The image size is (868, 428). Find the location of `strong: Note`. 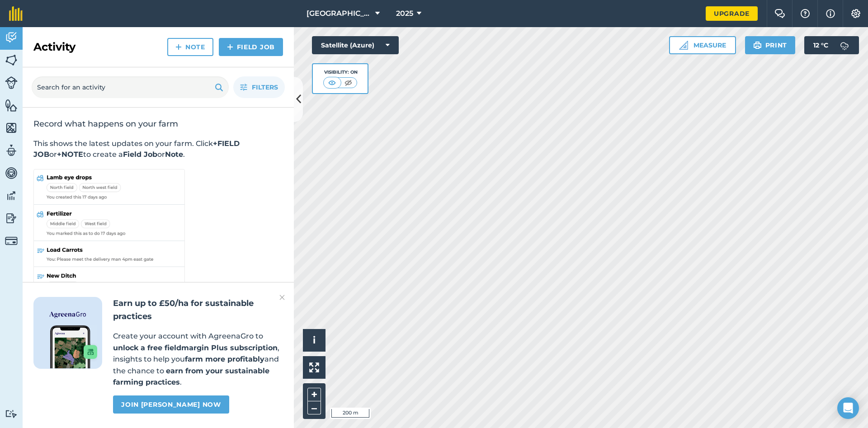

strong: Note is located at coordinates (174, 154).